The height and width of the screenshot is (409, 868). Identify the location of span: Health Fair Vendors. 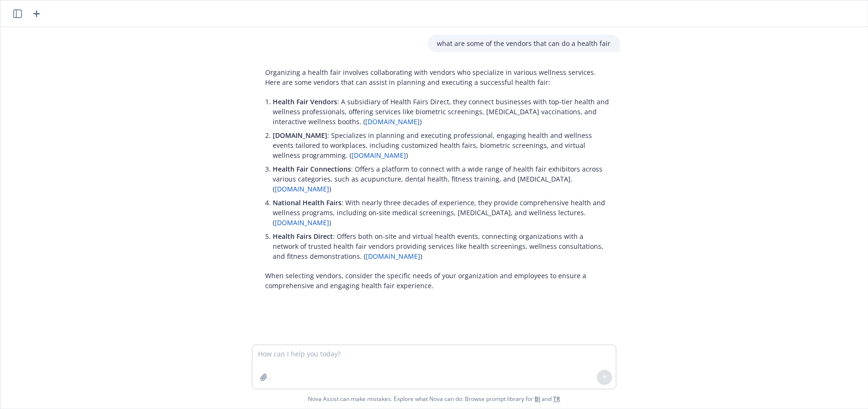
(305, 101).